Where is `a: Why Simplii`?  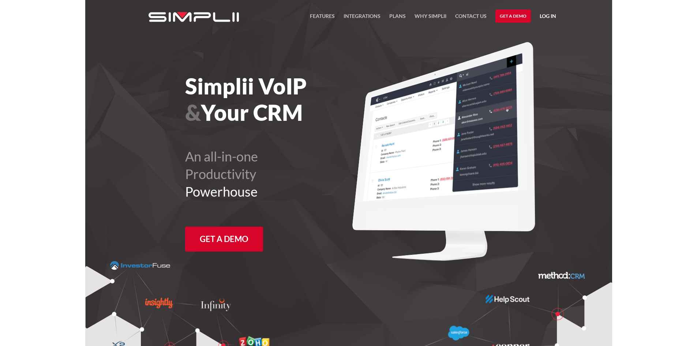
a: Why Simplii is located at coordinates (430, 18).